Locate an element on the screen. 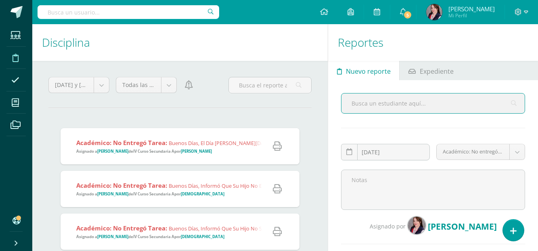 The image size is (538, 251). span: Mi Perfil is located at coordinates (471, 15).